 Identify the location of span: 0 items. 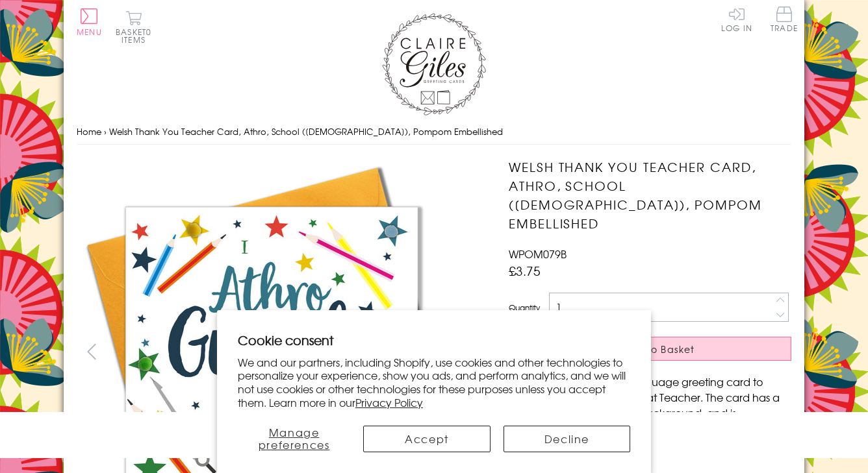
(137, 36).